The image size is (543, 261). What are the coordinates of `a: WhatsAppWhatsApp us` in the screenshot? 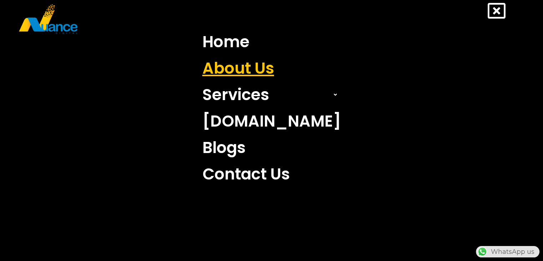 It's located at (508, 251).